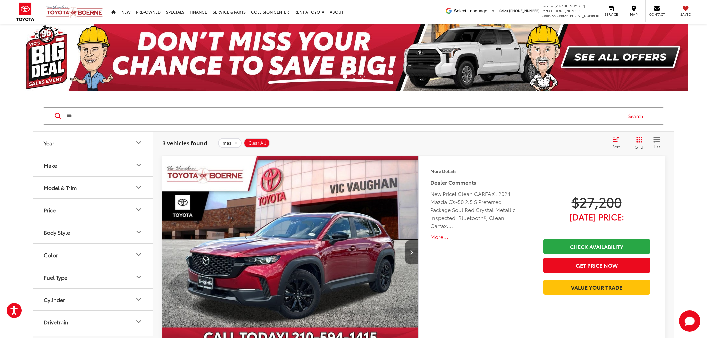  Describe the element at coordinates (637, 116) in the screenshot. I see `button: Search` at that location.